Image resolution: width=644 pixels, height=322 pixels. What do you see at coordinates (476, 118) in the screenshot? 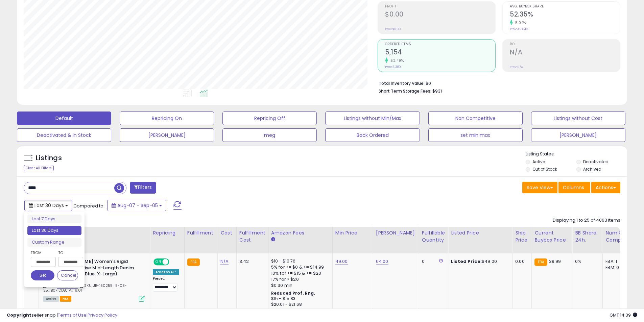
I see `button: Non Competitive` at bounding box center [476, 118].